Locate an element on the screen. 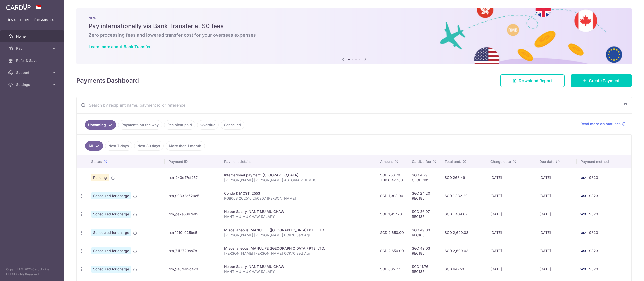 The width and height of the screenshot is (644, 281). td: txn_90832a629e5 is located at coordinates (192, 196).